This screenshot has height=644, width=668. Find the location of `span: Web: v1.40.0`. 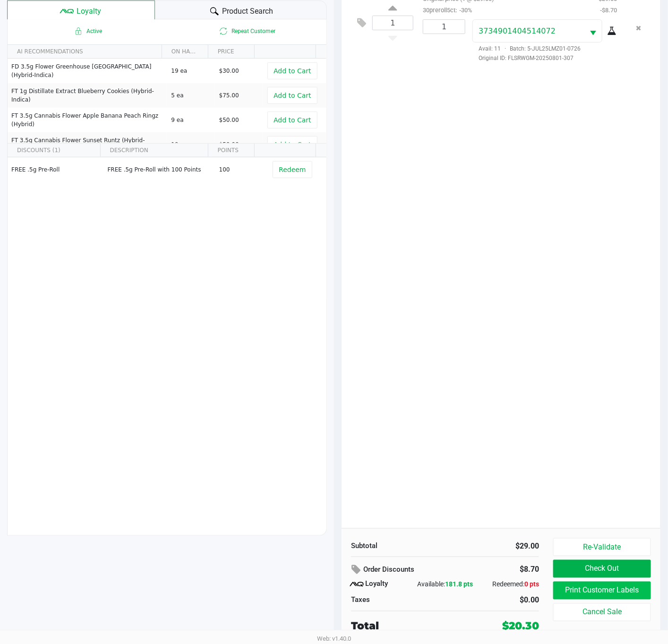

span: Web: v1.40.0 is located at coordinates (334, 639).